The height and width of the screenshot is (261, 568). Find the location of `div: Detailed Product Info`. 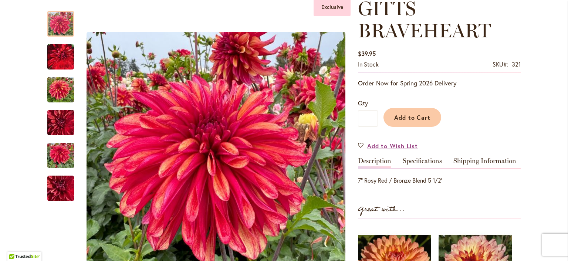

div: Detailed Product Info is located at coordinates (439, 171).